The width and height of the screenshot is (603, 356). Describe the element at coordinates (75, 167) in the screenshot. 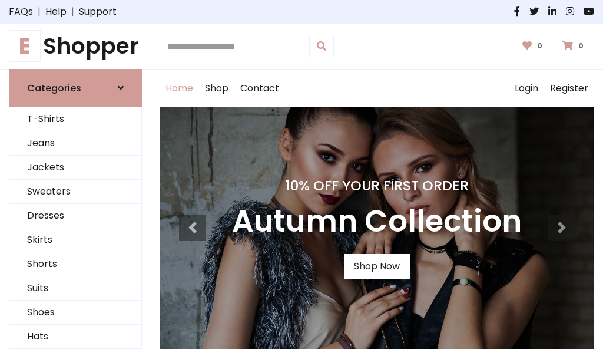

I see `a: Jackets` at that location.